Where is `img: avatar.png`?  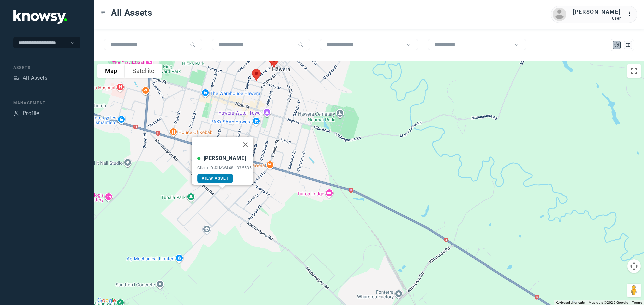 img: avatar.png is located at coordinates (559, 15).